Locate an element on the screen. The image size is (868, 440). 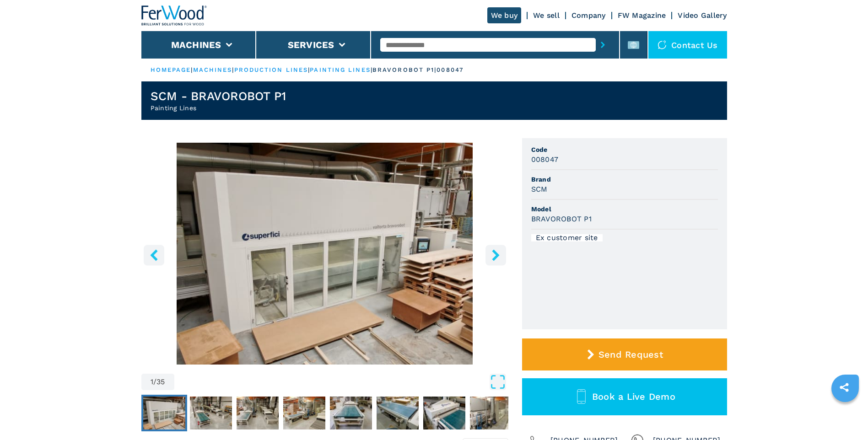
button: left-button is located at coordinates (154, 255).